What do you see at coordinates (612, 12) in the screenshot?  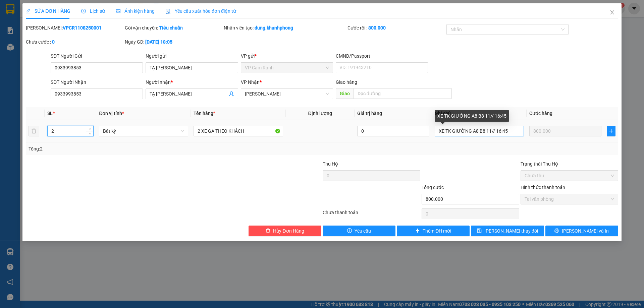 I see `span: close` at bounding box center [612, 12].